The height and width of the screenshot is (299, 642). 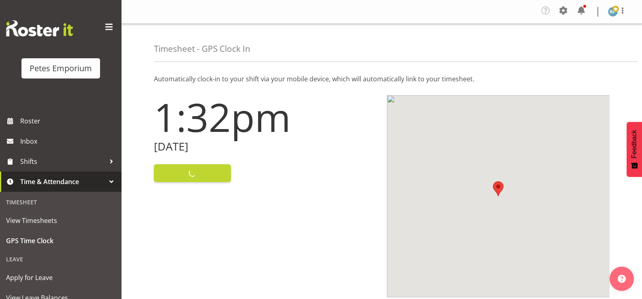 What do you see at coordinates (61, 241) in the screenshot?
I see `span: GPS Time Clock` at bounding box center [61, 241].